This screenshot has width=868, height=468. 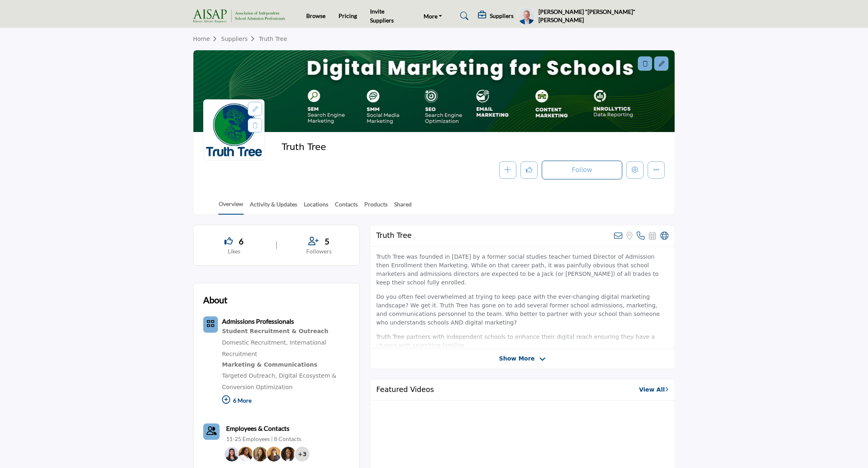 What do you see at coordinates (279, 381) in the screenshot?
I see `a: Digital Ecosystem & Conversion Optimization` at bounding box center [279, 381].